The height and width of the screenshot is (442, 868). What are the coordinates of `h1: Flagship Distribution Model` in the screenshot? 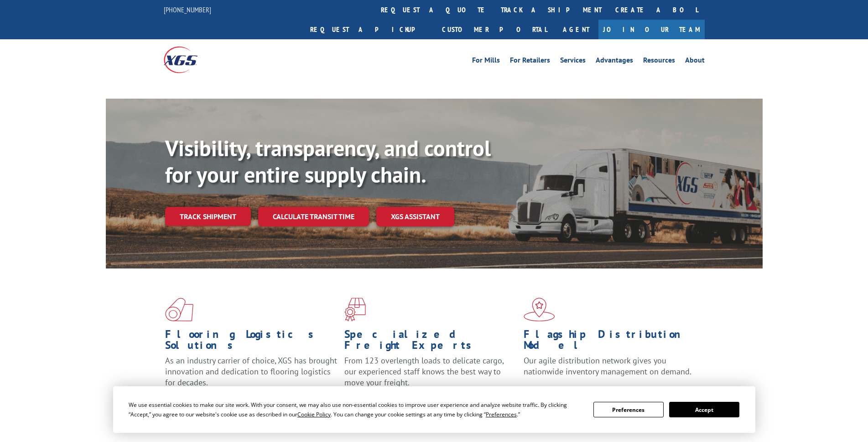 It's located at (610, 341).